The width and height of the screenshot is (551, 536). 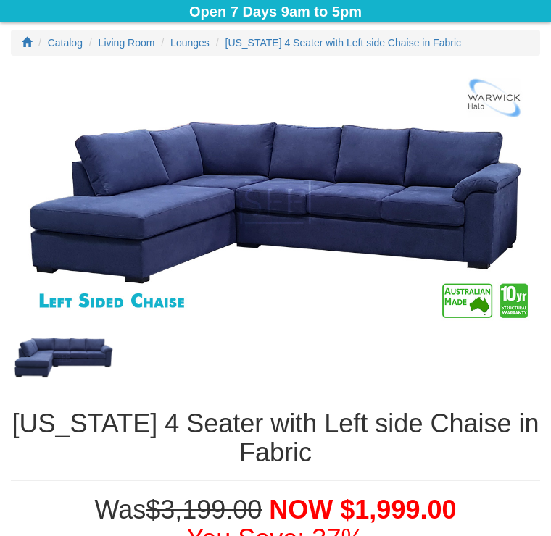 I want to click on del: $3,199.00, so click(x=204, y=510).